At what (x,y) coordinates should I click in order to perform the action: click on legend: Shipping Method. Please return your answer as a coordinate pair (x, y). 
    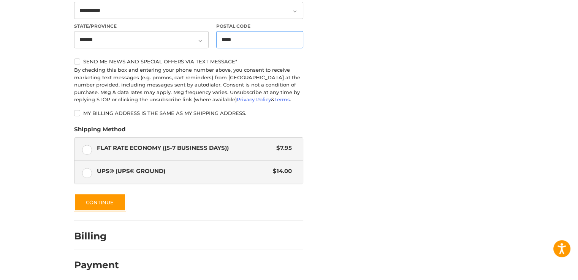
    Looking at the image, I should click on (100, 131).